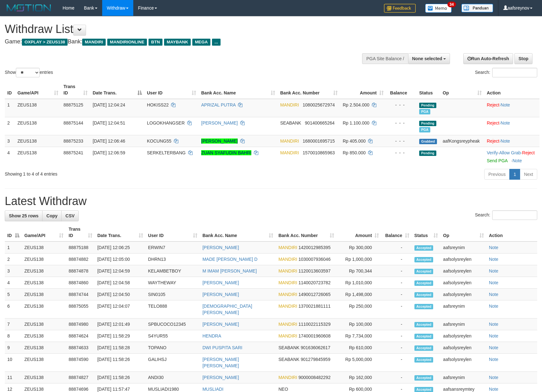  Describe the element at coordinates (173, 325) in the screenshot. I see `td: SPBUCOCO12345` at that location.